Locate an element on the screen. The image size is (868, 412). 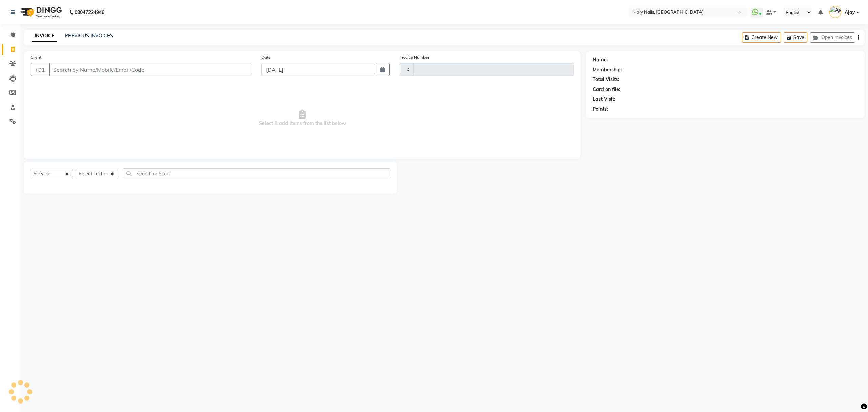
div: Name: is located at coordinates (600, 60).